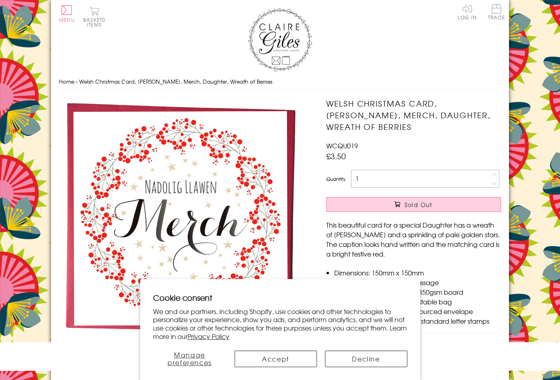 This screenshot has height=380, width=560. What do you see at coordinates (96, 22) in the screenshot?
I see `span: 0 items` at bounding box center [96, 22].